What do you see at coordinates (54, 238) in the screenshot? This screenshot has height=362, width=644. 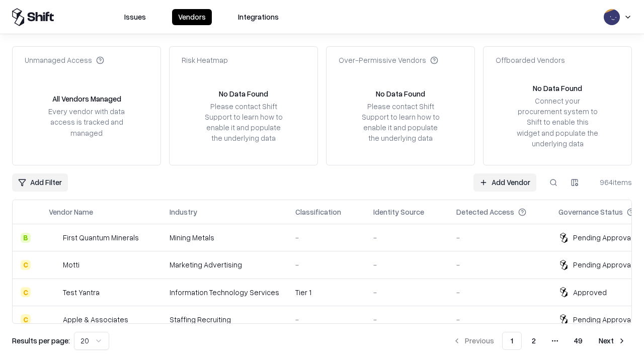 I see `img: First Quantum Minerals` at bounding box center [54, 238].